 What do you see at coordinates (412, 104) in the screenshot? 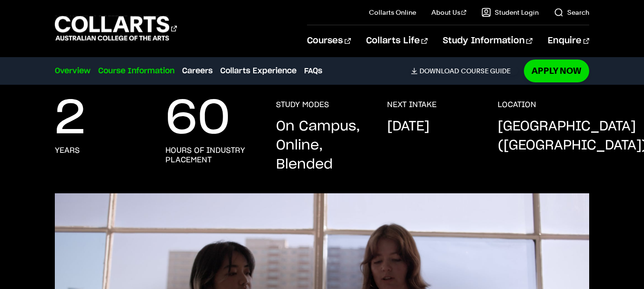
I see `h3: NEXT INTAKE` at bounding box center [412, 104].